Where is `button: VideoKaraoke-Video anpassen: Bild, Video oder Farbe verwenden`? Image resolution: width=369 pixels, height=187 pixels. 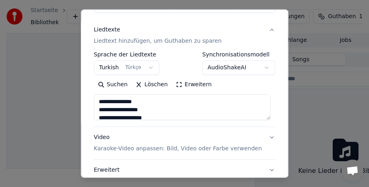
button: VideoKaraoke-Video anpassen: Bild, Video oder Farbe verwenden is located at coordinates (185, 143).